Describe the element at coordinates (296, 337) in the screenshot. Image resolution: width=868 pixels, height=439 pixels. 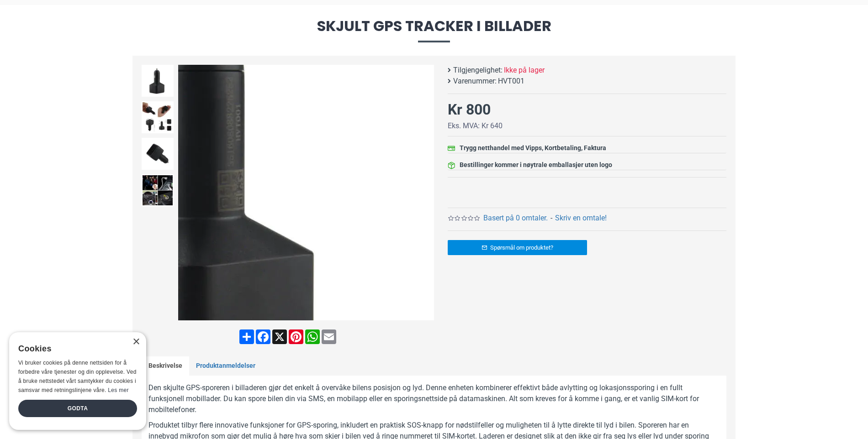
I see `a: Pinterest` at that location.